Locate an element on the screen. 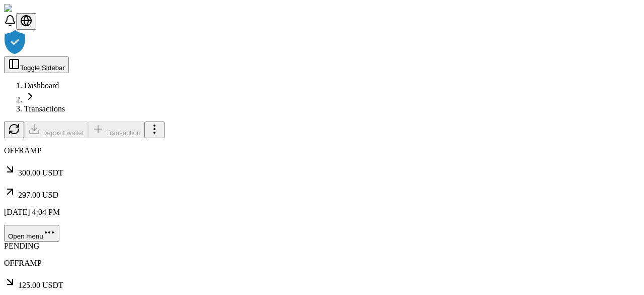  span: Open menu is located at coordinates (26, 236).